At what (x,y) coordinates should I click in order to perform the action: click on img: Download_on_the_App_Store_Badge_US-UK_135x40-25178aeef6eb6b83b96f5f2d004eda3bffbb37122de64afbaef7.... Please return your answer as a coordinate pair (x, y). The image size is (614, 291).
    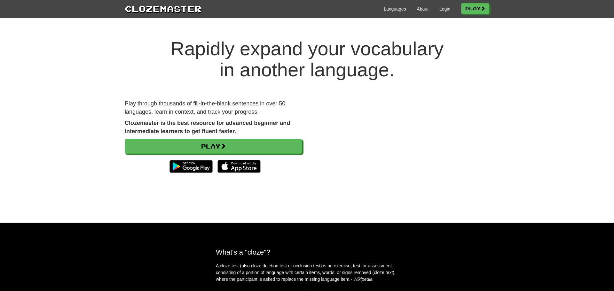
    Looking at the image, I should click on (239, 167).